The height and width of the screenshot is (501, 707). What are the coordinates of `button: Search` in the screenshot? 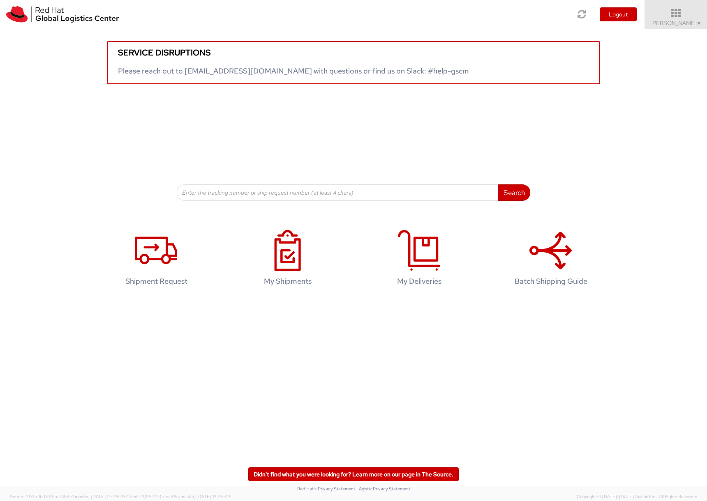 It's located at (514, 193).